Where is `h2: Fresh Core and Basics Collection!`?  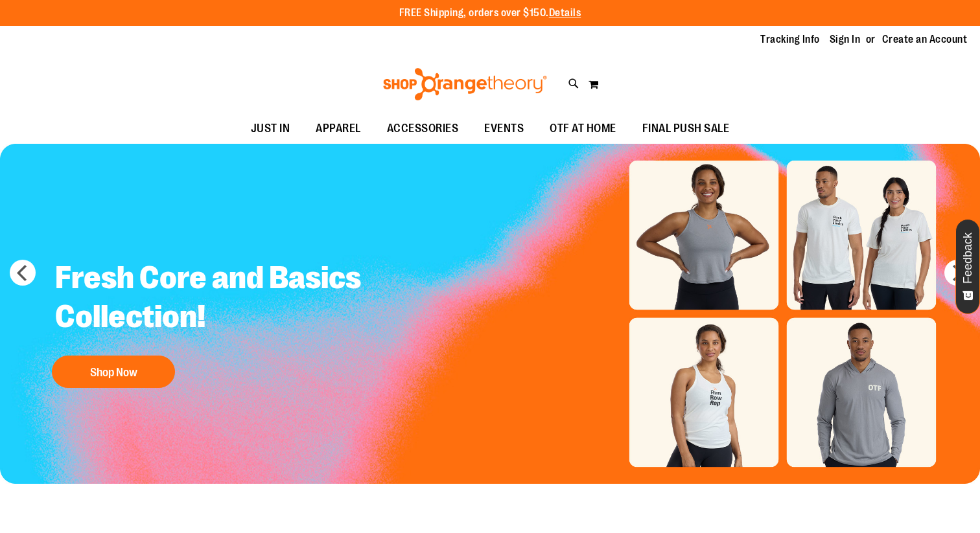 h2: Fresh Core and Basics Collection! is located at coordinates (217, 299).